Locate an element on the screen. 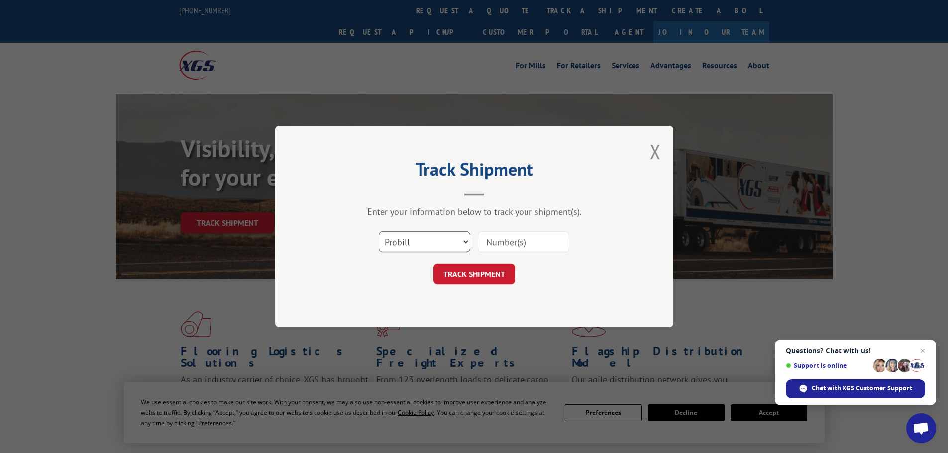  h2: Track Shipment is located at coordinates (474, 172).